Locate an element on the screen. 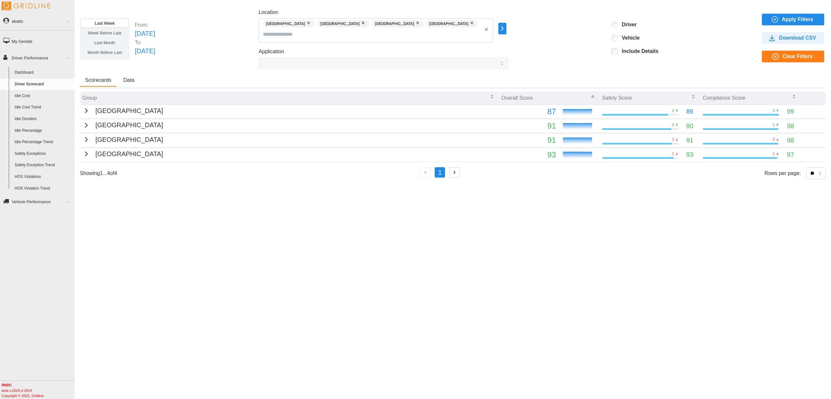 This screenshot has height=399, width=831. p: Overall Score is located at coordinates (517, 98).